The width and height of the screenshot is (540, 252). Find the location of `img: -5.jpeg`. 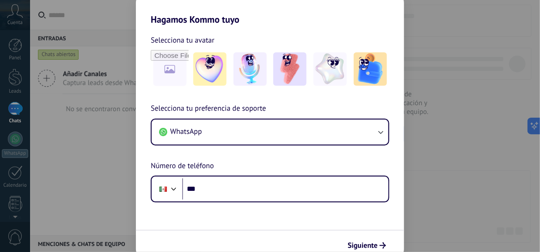

img: -5.jpeg is located at coordinates (371, 69).